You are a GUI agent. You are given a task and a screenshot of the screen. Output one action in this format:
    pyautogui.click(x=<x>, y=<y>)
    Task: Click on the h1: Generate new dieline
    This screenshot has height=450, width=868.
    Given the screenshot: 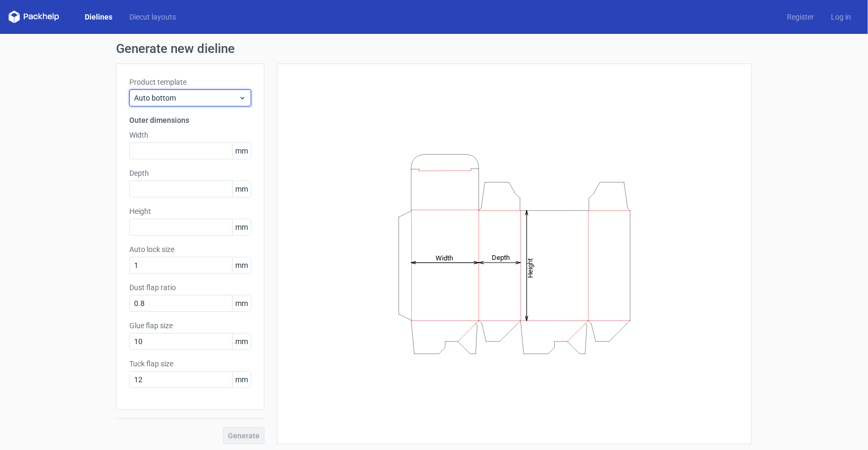 What is the action you would take?
    pyautogui.click(x=434, y=49)
    